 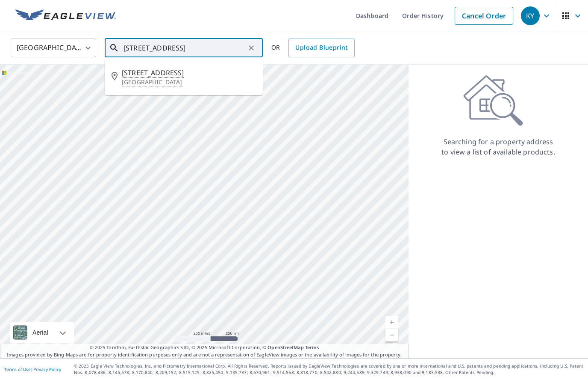 I want to click on a: Current Level 5, Zoom In, so click(x=392, y=322).